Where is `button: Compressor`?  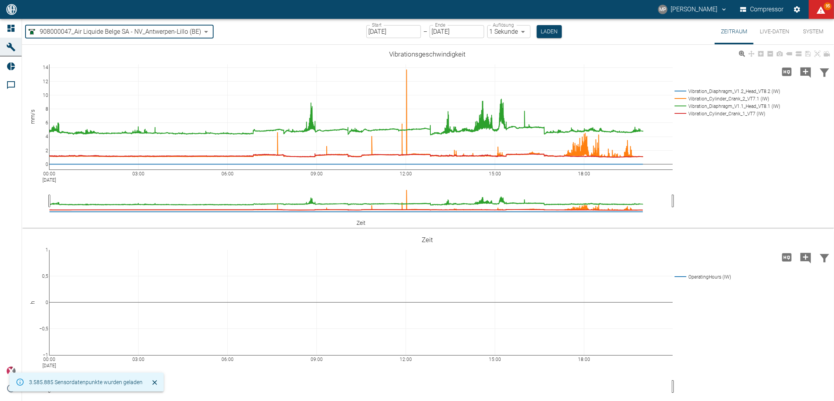 button: Compressor is located at coordinates (761, 9).